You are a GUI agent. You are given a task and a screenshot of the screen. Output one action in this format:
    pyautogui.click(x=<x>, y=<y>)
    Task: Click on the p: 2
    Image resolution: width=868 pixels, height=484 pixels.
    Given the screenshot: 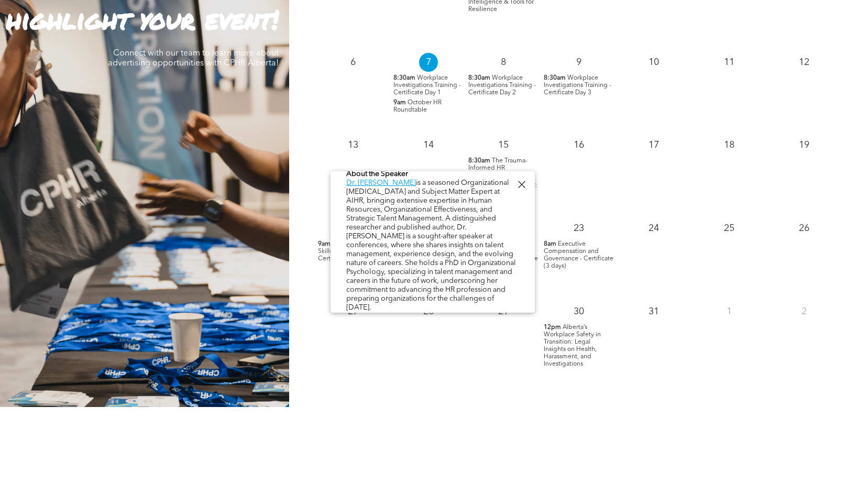 What is the action you would take?
    pyautogui.click(x=804, y=311)
    